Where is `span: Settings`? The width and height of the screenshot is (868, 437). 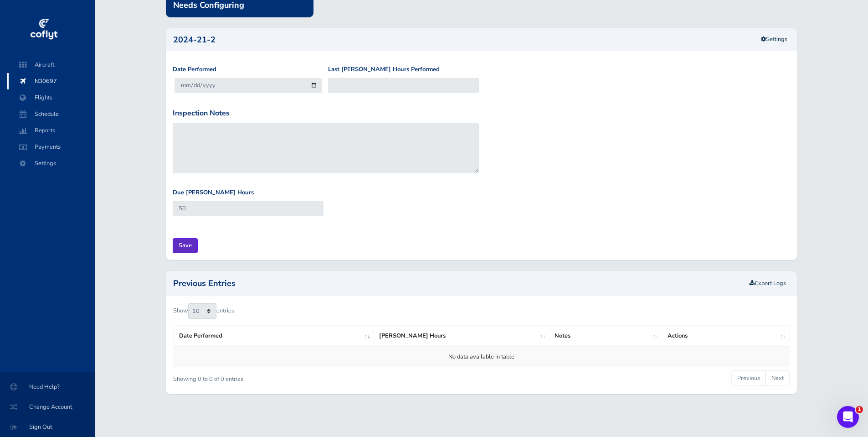
span: Settings is located at coordinates (51, 163).